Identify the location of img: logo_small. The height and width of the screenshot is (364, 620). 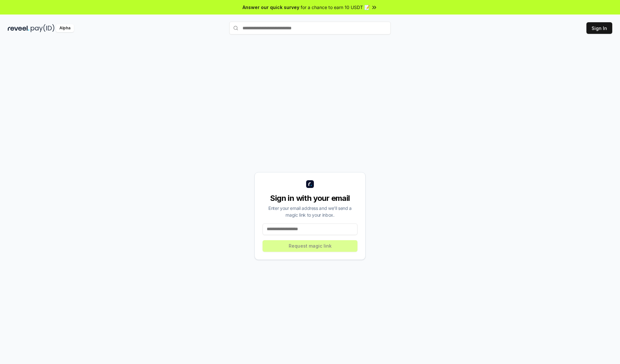
(310, 184).